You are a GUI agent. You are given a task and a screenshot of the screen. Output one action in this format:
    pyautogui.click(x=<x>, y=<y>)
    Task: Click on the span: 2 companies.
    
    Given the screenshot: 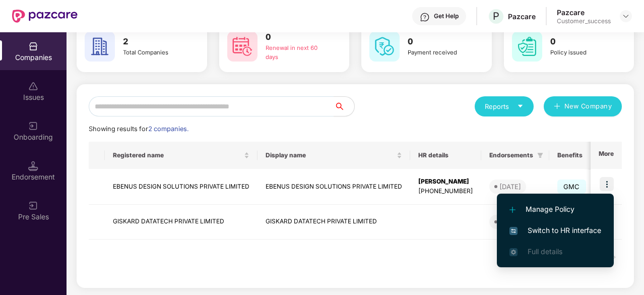 What is the action you would take?
    pyautogui.click(x=168, y=129)
    